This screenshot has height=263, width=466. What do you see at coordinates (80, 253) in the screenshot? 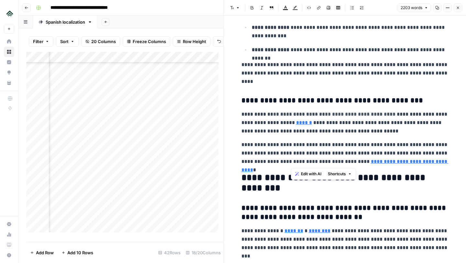
I see `span: Add 10 Rows` at bounding box center [80, 253].